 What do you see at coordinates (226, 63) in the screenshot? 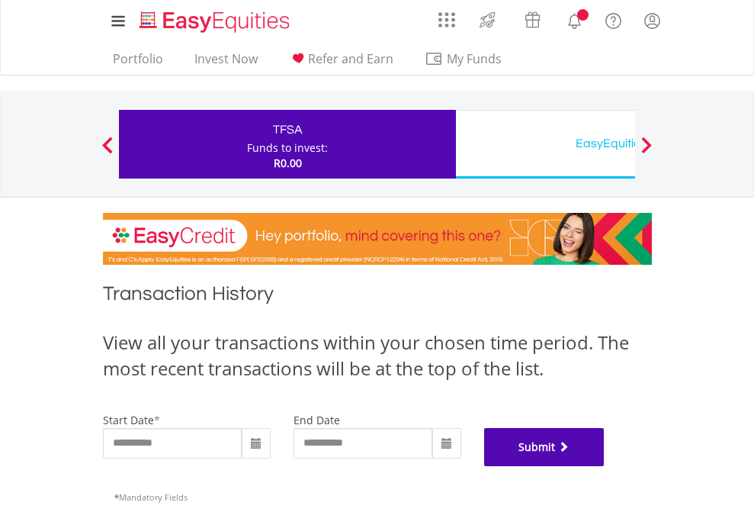
I see `a: Invest Now` at bounding box center [226, 63].